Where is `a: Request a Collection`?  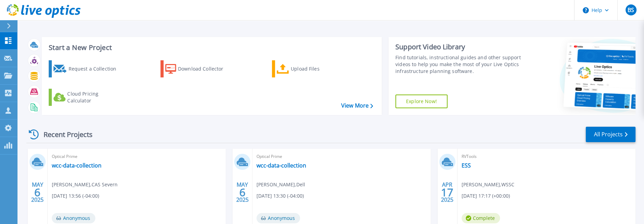 a: Request a Collection is located at coordinates (87, 69).